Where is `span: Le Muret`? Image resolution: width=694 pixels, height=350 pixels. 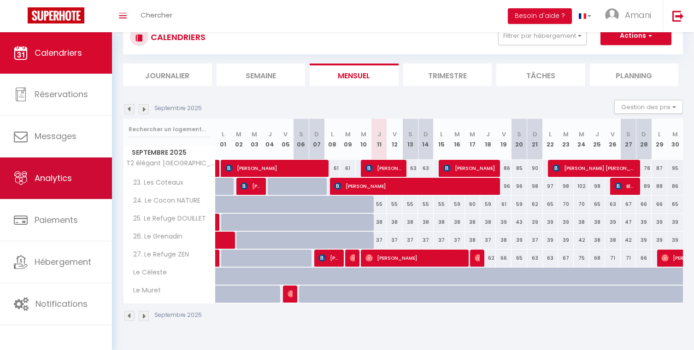
span: Le Muret is located at coordinates (144, 291).